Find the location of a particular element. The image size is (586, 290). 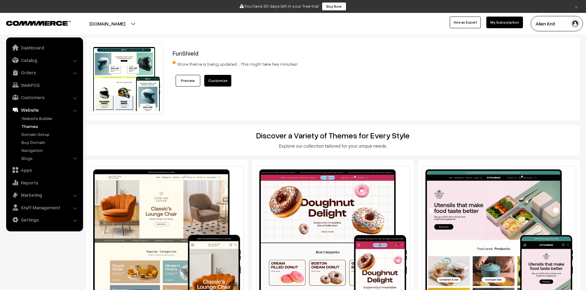

h3: FunShield is located at coordinates (354, 53).